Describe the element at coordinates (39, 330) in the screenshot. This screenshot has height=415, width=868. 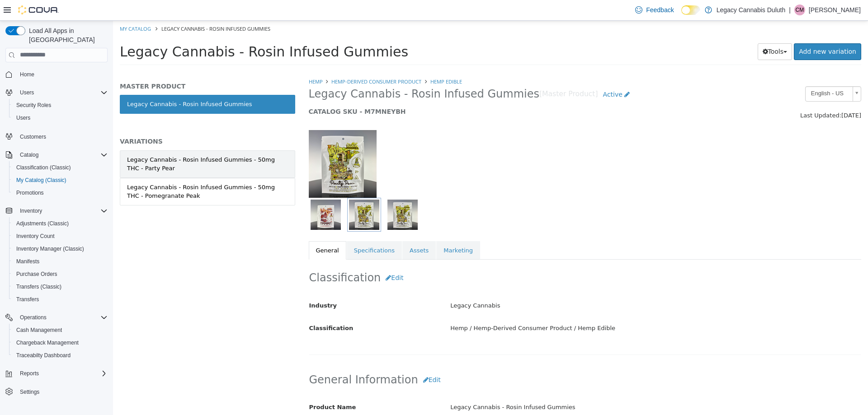
I see `a: Cash Management` at that location.